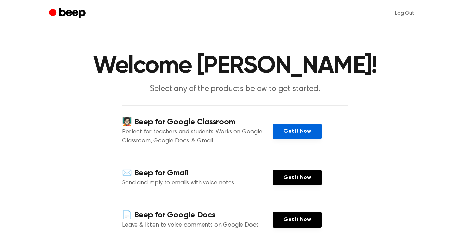 The height and width of the screenshot is (241, 470). I want to click on h4: ✉️ Beep for Gmail, so click(197, 173).